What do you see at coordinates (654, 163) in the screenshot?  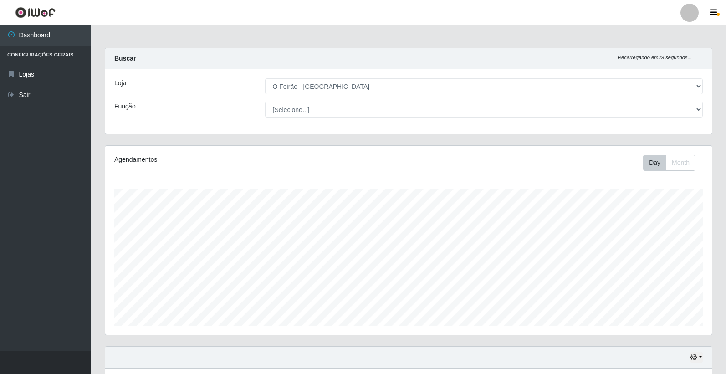 I see `button: Day` at bounding box center [654, 163].